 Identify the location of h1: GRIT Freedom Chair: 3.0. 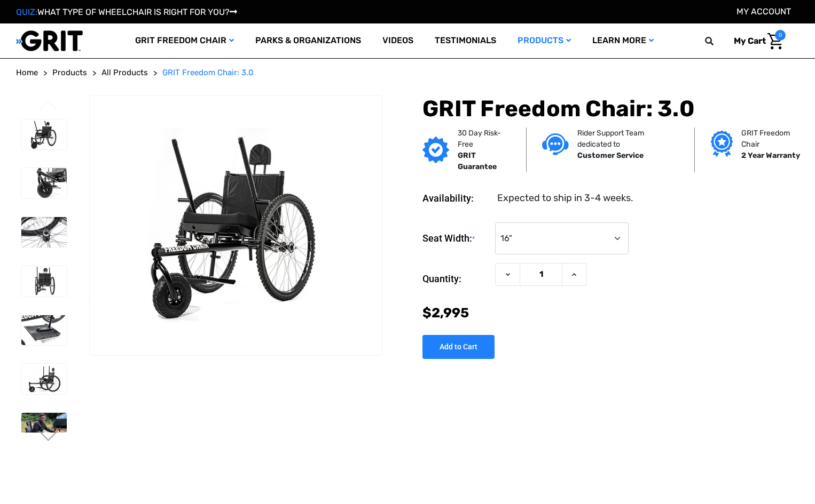
(610, 109).